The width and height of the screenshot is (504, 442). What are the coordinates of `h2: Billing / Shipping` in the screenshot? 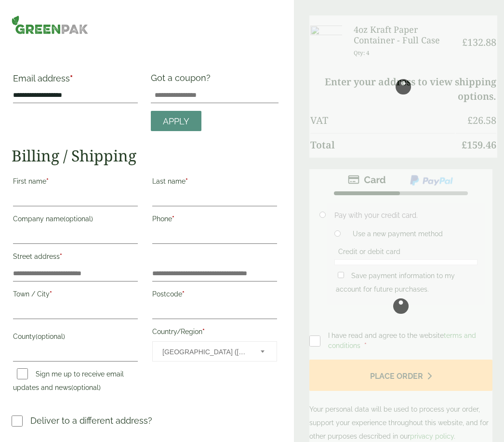 It's located at (145, 156).